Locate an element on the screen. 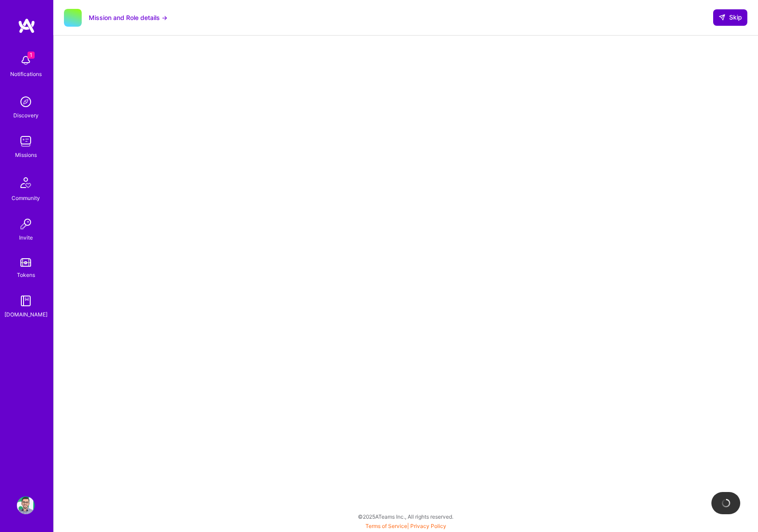 The width and height of the screenshot is (758, 532). img: guide book is located at coordinates (26, 300).